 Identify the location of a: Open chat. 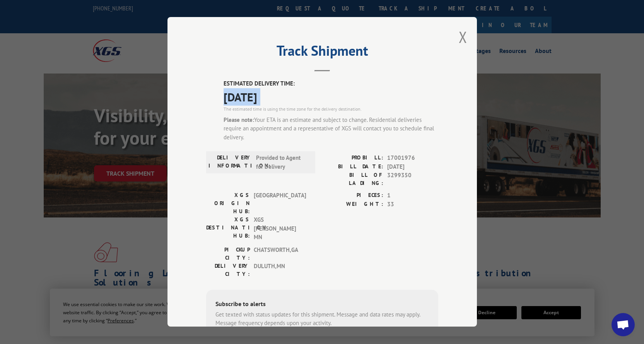
(623, 324).